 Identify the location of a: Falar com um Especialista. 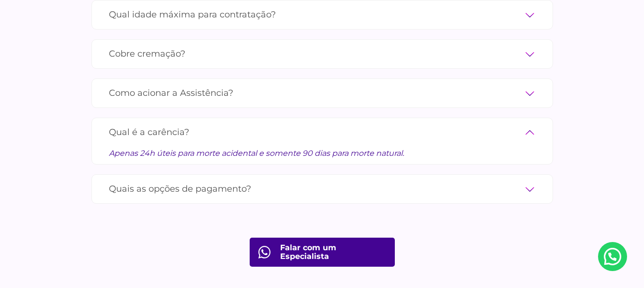
(322, 252).